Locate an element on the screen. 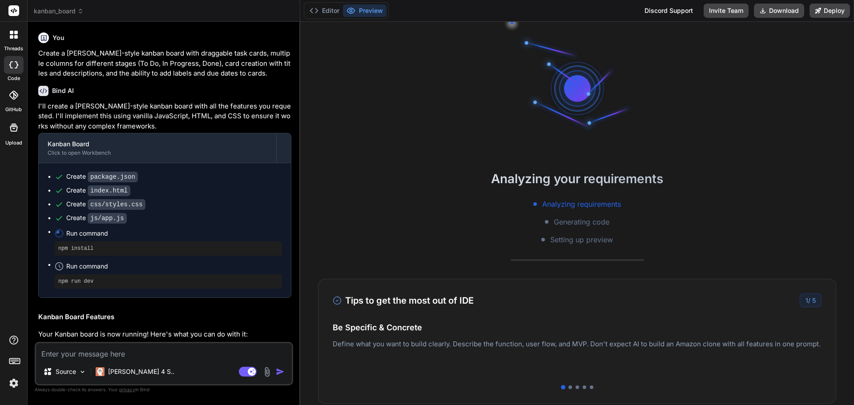  span: Analyzing requirements is located at coordinates (581, 204).